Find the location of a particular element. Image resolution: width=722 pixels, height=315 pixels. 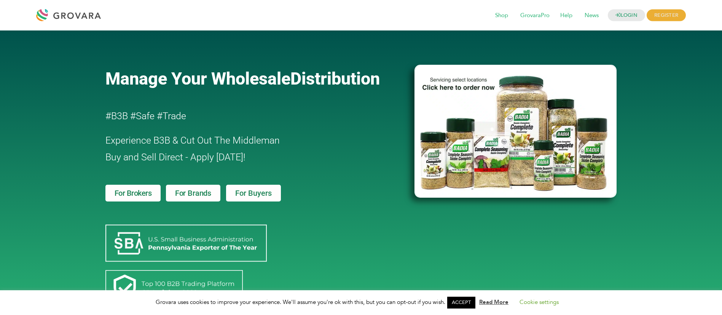

span: GrovaraPro is located at coordinates (535, 16).